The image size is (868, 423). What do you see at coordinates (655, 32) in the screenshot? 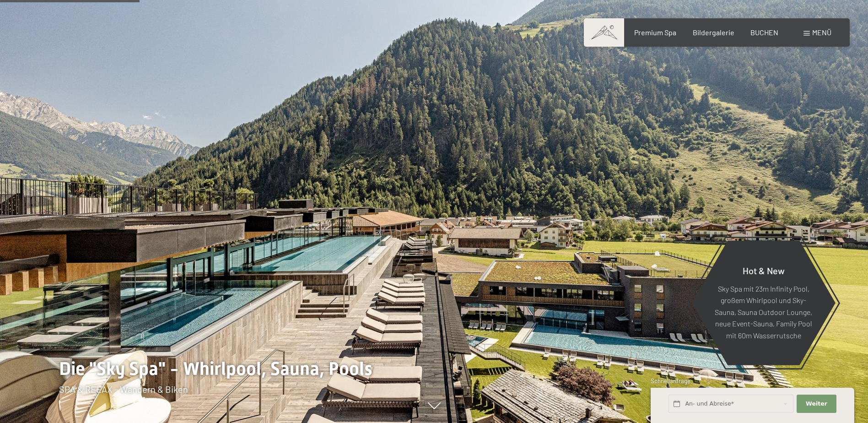
I see `a: Premium Spa` at bounding box center [655, 32].